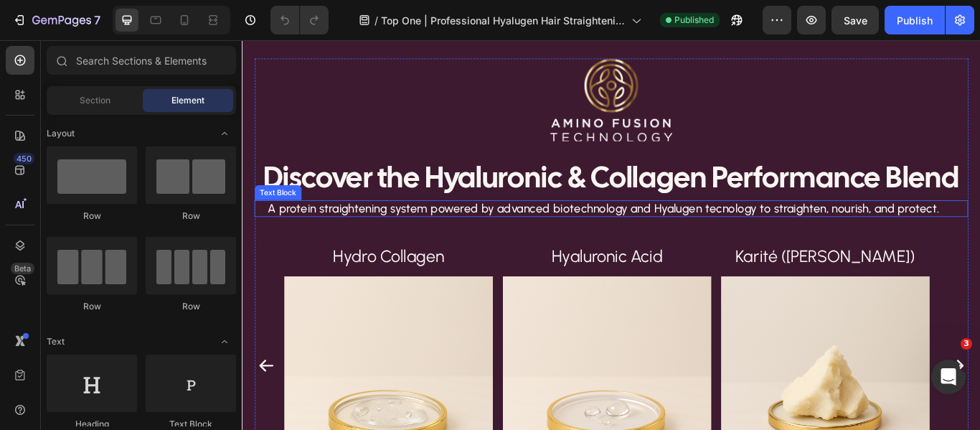 This screenshot has height=430, width=980. Describe the element at coordinates (503, 20) in the screenshot. I see `span: Top One | Professional Hyalugen Hair Straightening` at that location.